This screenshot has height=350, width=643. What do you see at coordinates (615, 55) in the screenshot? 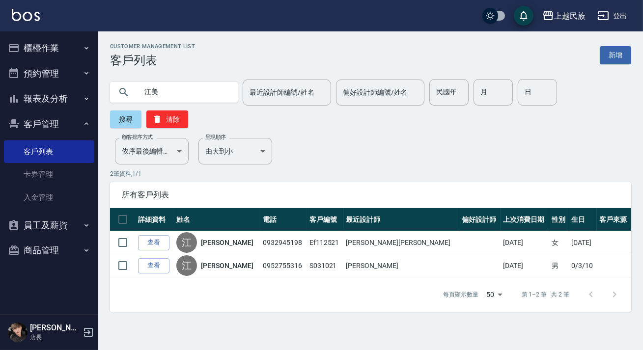
I see `a: 新增` at bounding box center [615, 55].